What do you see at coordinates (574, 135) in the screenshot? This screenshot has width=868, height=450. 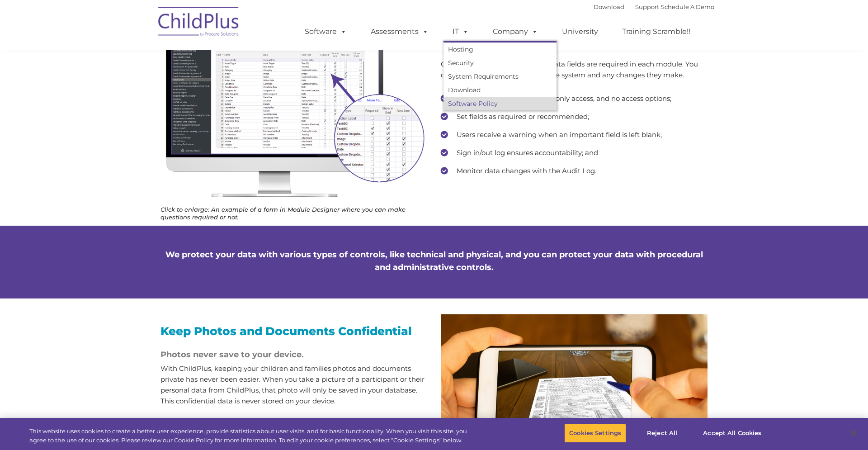 I see `li: Users receive a warning when an important field is left blank;` at bounding box center [574, 135].